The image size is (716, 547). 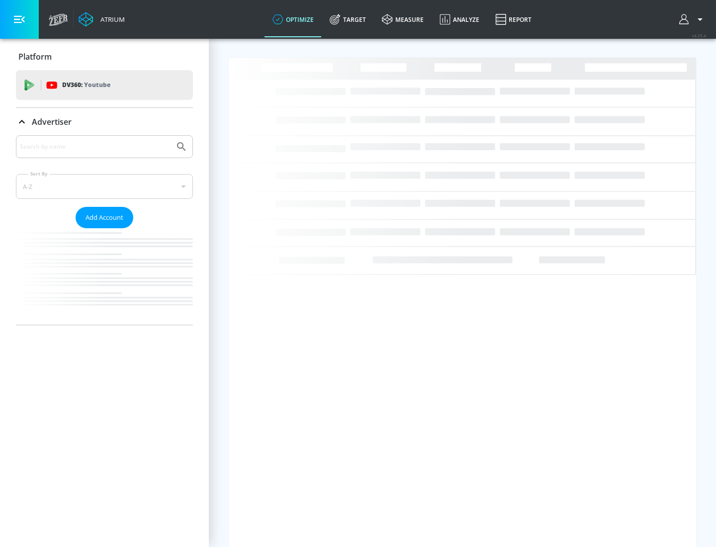 I want to click on div: DV360: Youtube, so click(x=104, y=85).